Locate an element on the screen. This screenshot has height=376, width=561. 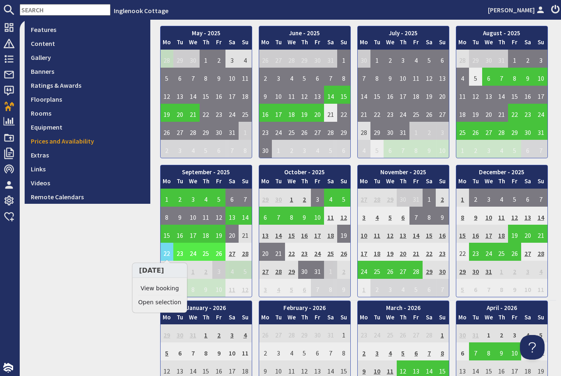
a: Remote Calendars is located at coordinates (87, 197).